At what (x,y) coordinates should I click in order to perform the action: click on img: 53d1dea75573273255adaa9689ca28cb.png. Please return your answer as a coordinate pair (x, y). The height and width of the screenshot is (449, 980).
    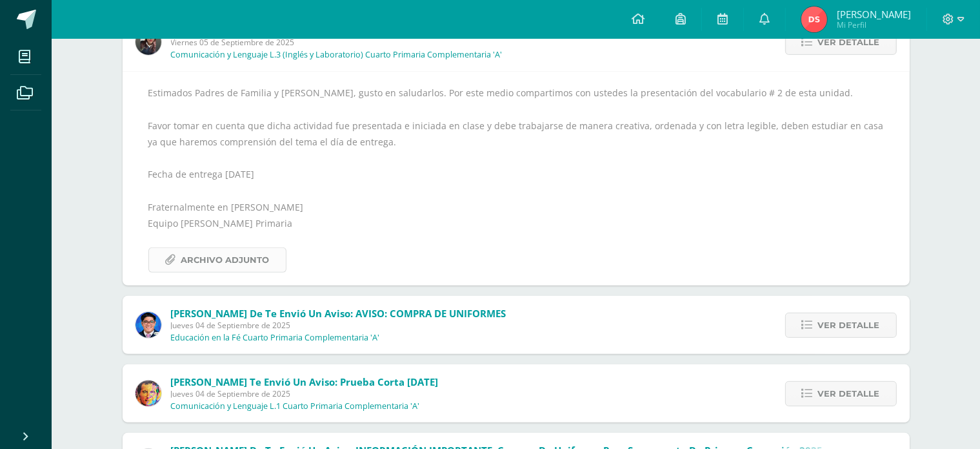
    Looking at the image, I should click on (815, 19).